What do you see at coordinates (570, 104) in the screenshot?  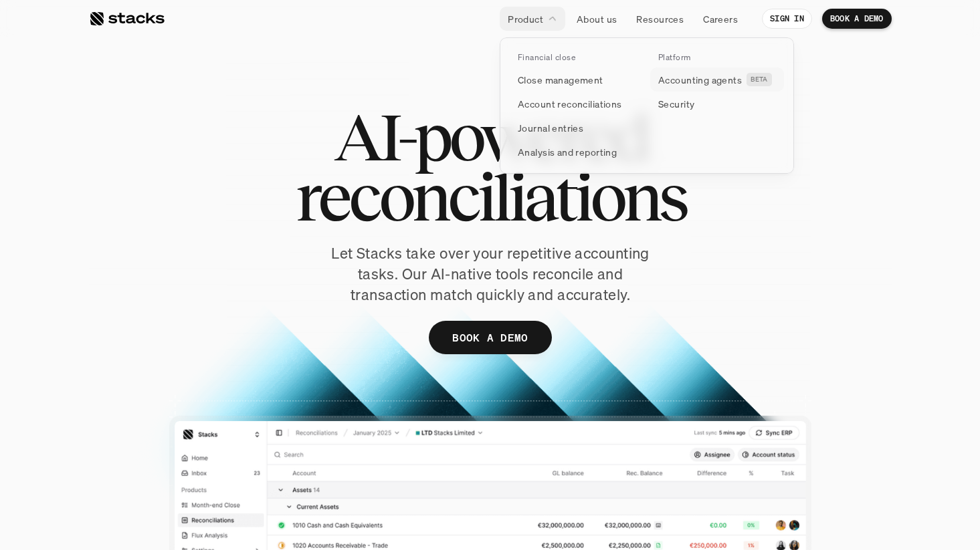 I see `p: Account reconciliations` at bounding box center [570, 104].